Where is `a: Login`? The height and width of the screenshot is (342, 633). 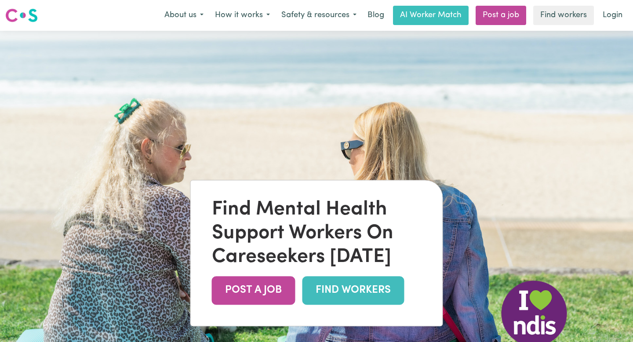
a: Login is located at coordinates (612, 15).